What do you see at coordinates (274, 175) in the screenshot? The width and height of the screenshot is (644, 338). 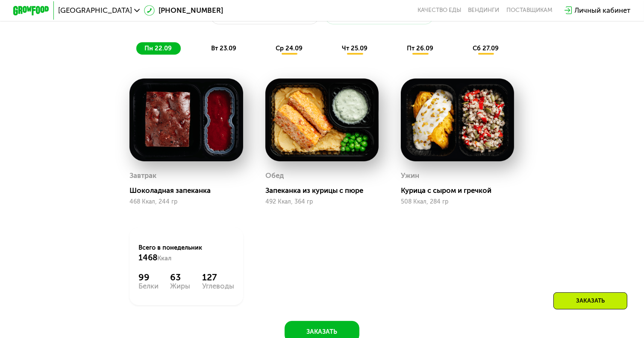 I see `div: Обед` at bounding box center [274, 175].